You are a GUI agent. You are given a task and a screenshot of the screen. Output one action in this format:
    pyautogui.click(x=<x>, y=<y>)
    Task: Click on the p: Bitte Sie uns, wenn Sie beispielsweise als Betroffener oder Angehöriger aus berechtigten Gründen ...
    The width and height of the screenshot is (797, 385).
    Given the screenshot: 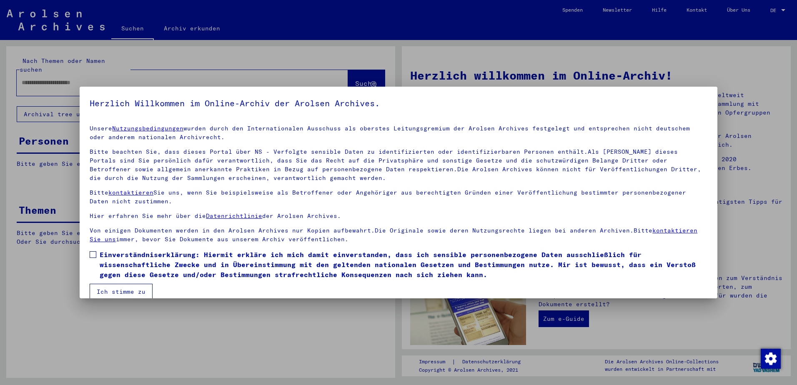 What is the action you would take?
    pyautogui.click(x=399, y=197)
    